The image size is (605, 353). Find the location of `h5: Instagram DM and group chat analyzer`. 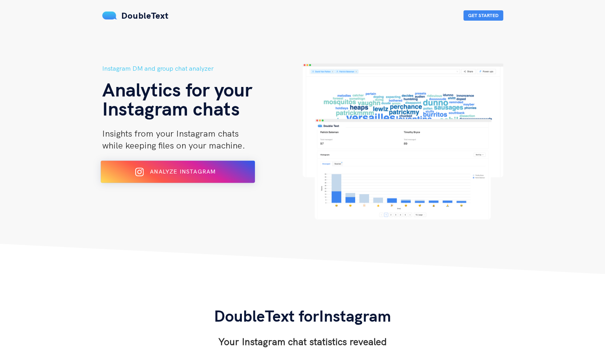

h5: Instagram DM and group chat analyzer is located at coordinates (202, 68).